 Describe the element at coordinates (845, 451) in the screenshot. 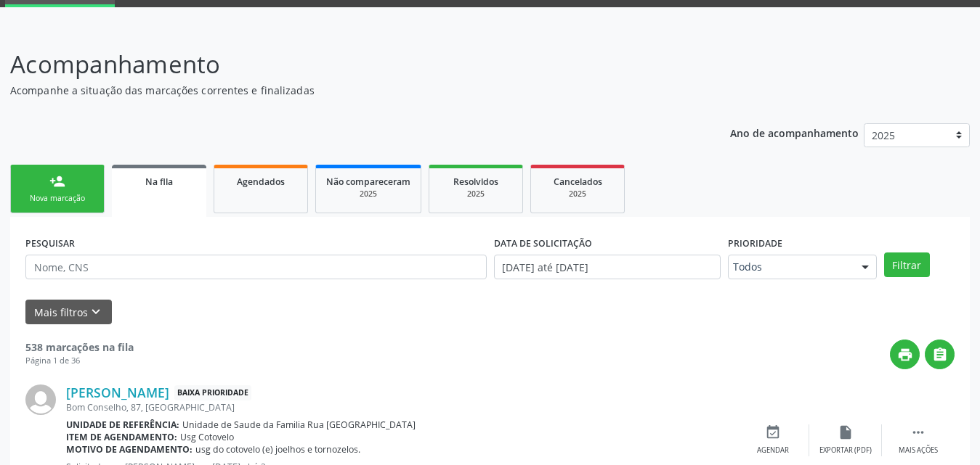

I see `div: Exportar (PDF)` at that location.